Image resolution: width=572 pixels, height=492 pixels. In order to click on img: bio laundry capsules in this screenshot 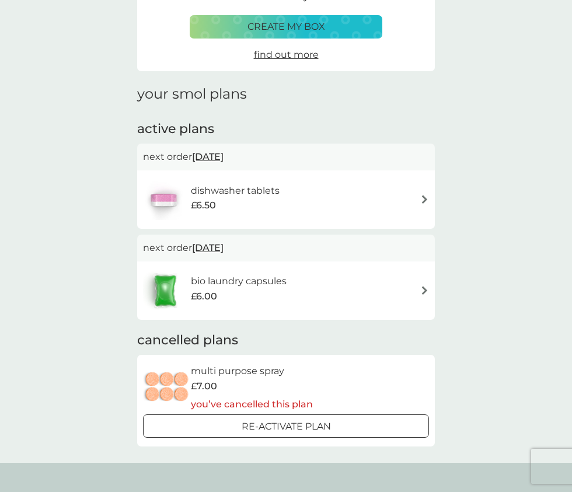, I will do `click(165, 290)`.